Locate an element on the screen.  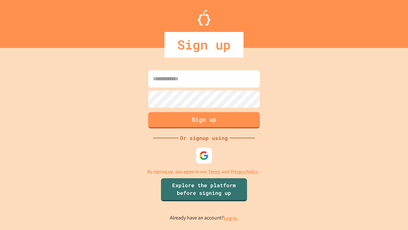
img: Logo.svg is located at coordinates (204, 18).